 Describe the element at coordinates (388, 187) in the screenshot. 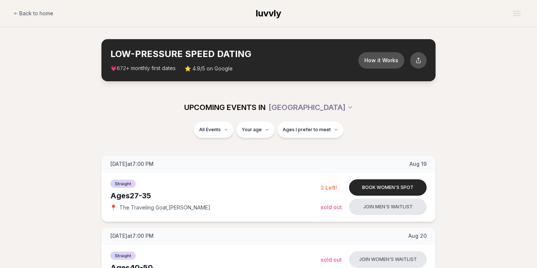

I see `a: Book women's spot` at that location.